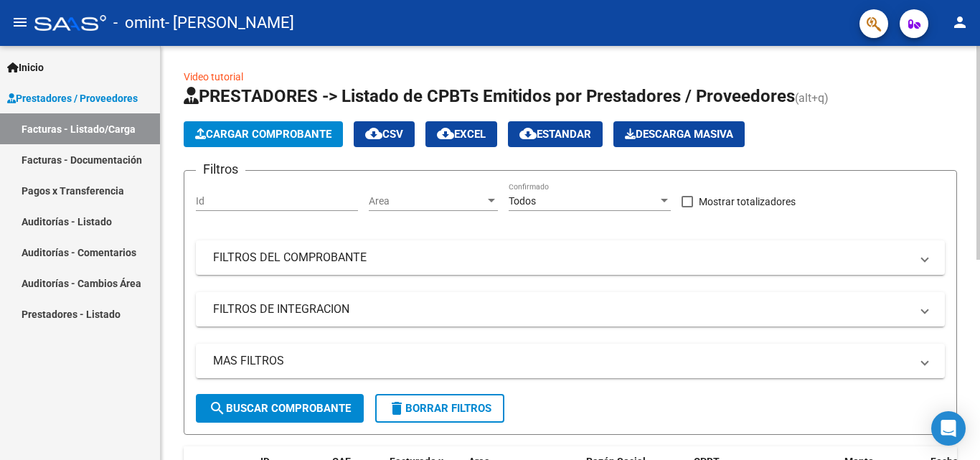  What do you see at coordinates (960, 22) in the screenshot?
I see `mat-icon: person` at bounding box center [960, 22].